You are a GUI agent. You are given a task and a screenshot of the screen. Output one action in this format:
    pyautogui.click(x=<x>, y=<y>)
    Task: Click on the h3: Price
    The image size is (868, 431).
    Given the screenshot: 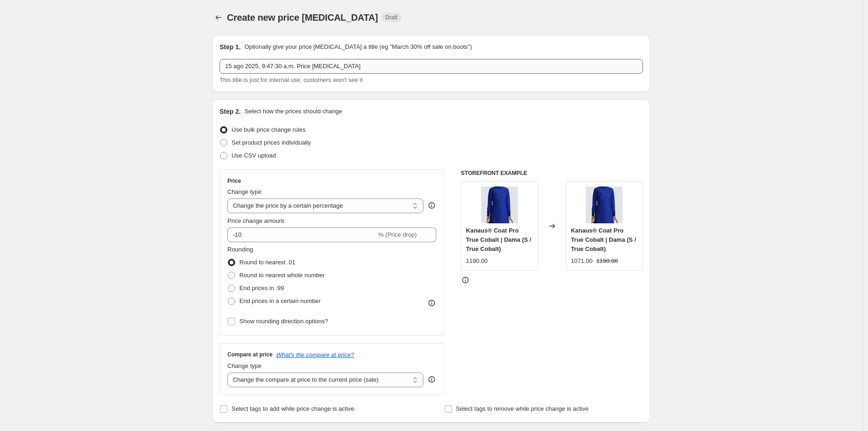 What is the action you would take?
    pyautogui.click(x=234, y=181)
    